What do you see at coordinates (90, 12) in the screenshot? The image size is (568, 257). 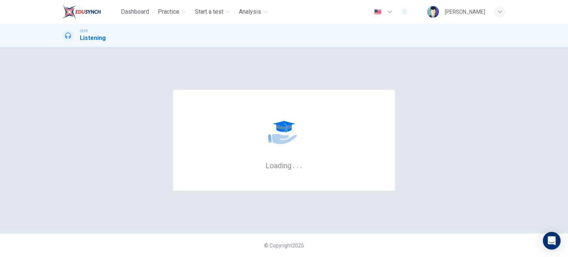 I see `a: EduSynch logo` at bounding box center [90, 12].